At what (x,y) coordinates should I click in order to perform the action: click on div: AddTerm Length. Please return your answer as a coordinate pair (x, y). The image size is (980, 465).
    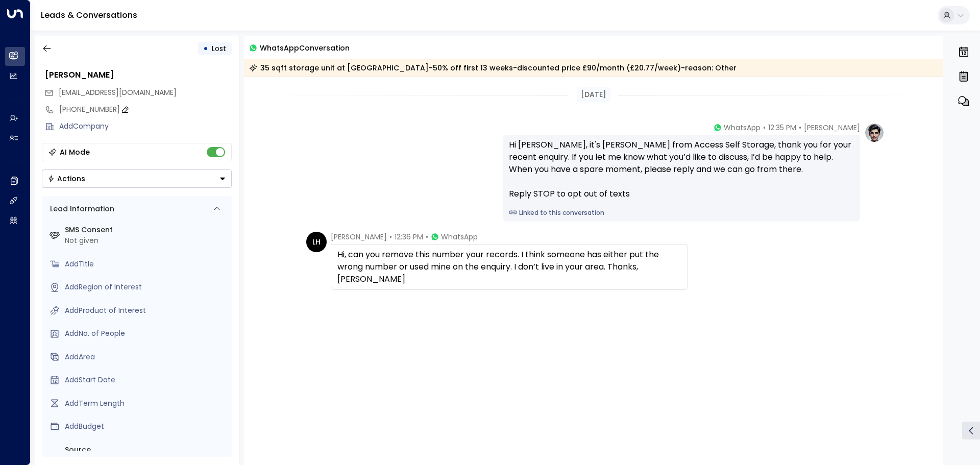
    Looking at the image, I should click on (146, 403).